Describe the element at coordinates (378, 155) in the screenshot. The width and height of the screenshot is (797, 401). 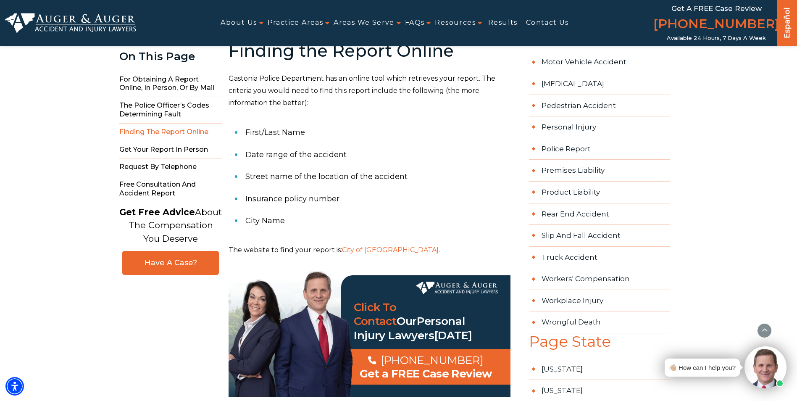
I see `li: Date range of the accident` at that location.